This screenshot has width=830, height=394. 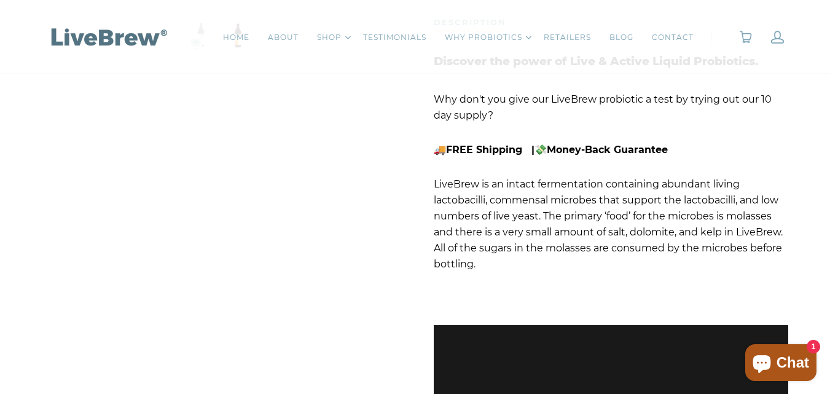 What do you see at coordinates (329, 37) in the screenshot?
I see `a: SHOP` at bounding box center [329, 37].